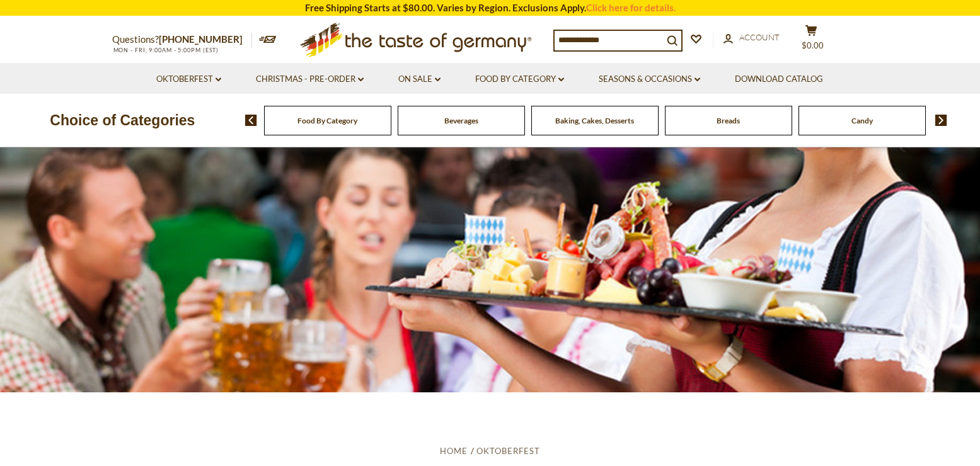  What do you see at coordinates (166, 50) in the screenshot?
I see `span: MON - FRI, 9:00AM - 5:00PM (EST)` at bounding box center [166, 50].